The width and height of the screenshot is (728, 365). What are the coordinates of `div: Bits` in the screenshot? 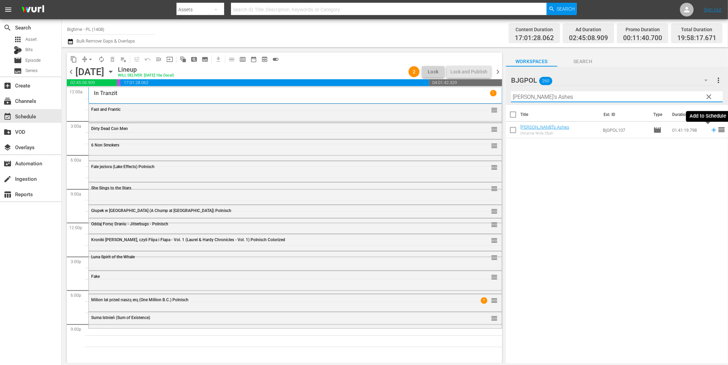 It's located at (18, 50).